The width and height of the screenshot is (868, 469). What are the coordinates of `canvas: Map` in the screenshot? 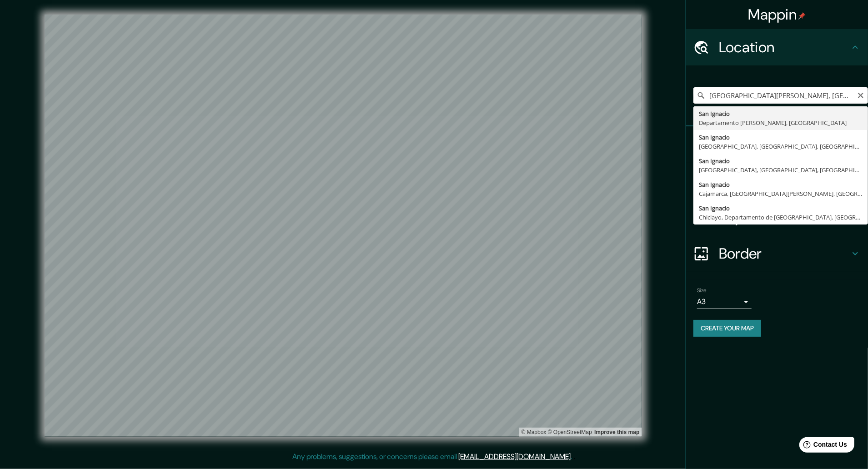 It's located at (343, 225).